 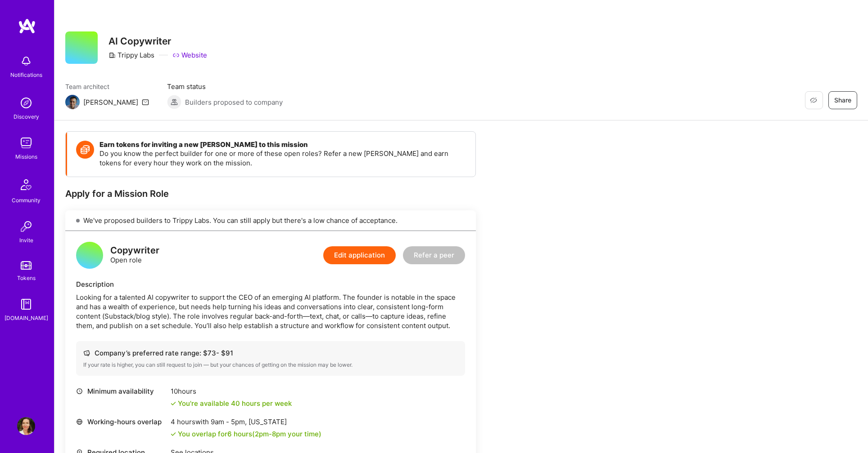 I want to click on img: bell, so click(x=26, y=61).